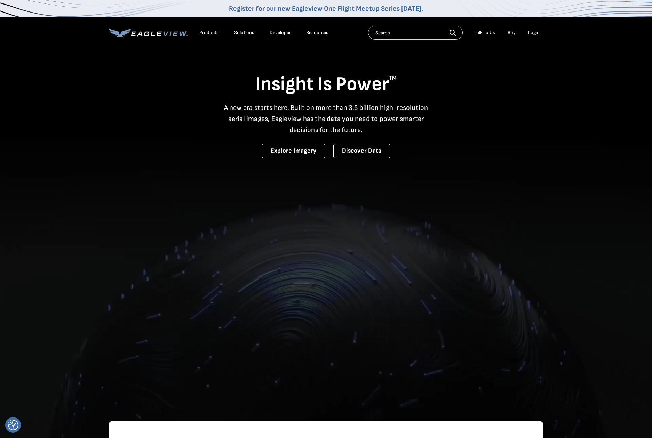 The image size is (652, 438). Describe the element at coordinates (293, 151) in the screenshot. I see `a: Explore Imagery` at that location.